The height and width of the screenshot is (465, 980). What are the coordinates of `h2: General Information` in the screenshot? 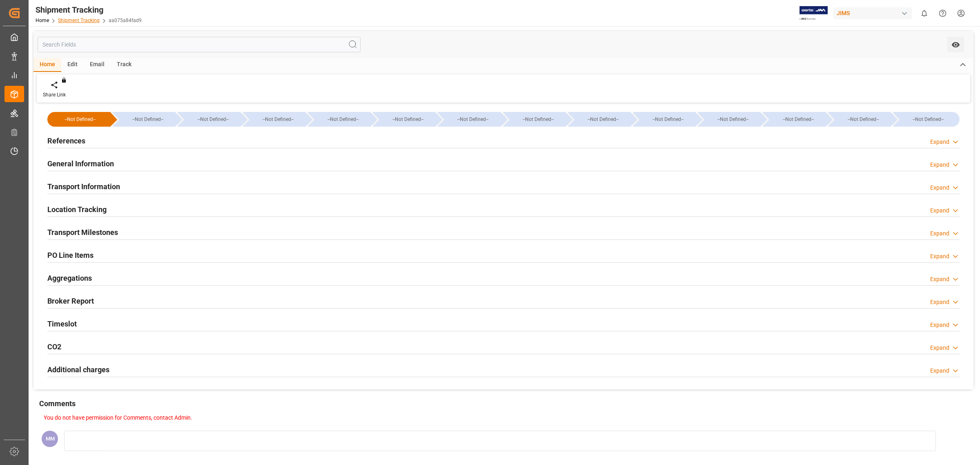 It's located at (80, 163).